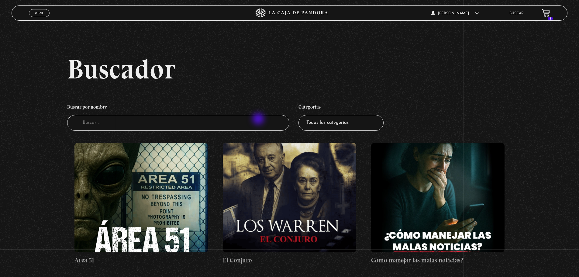 The image size is (579, 277). What do you see at coordinates (516, 13) in the screenshot?
I see `a: Buscar` at bounding box center [516, 13].